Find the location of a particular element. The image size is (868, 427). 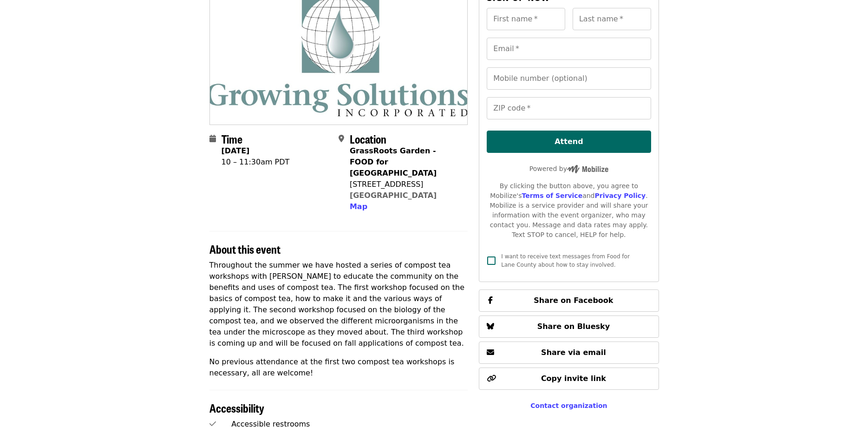

span: Location is located at coordinates (368, 139).